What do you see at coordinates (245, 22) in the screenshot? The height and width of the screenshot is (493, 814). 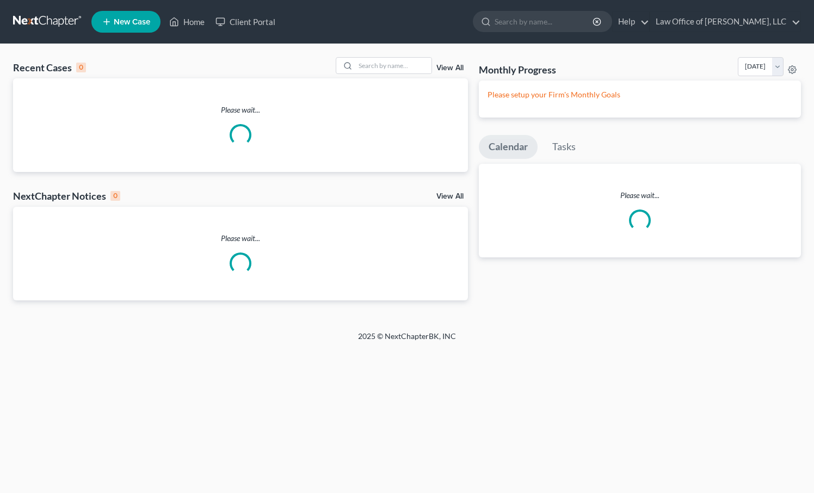 I see `a: Client Portal` at bounding box center [245, 22].